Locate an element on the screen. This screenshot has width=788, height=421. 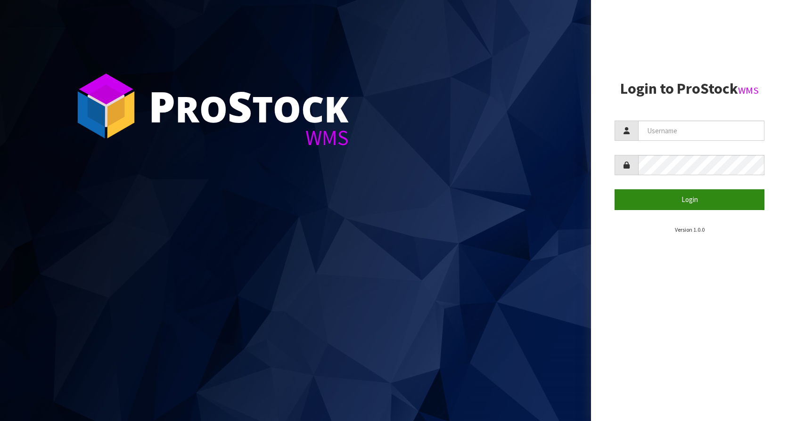
input: Username is located at coordinates (701, 130).